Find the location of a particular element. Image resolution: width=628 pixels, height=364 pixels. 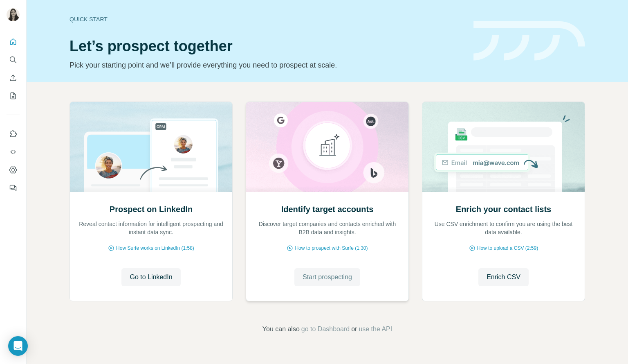

img: Identify target accounts is located at coordinates (328, 147).